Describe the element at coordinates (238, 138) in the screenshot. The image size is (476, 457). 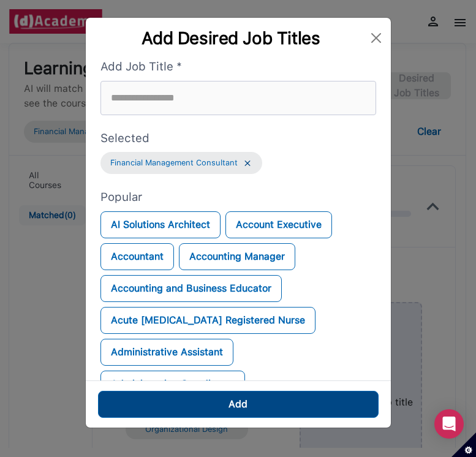
I see `label: Selected` at that location.